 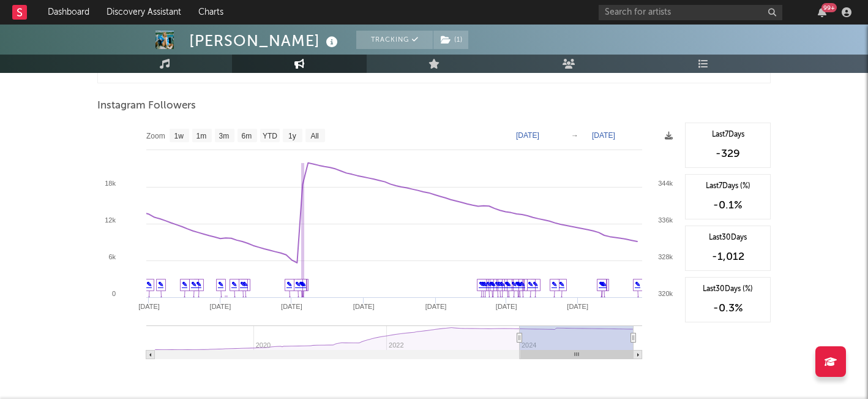 What do you see at coordinates (224, 136) in the screenshot?
I see `text: 3m` at bounding box center [224, 136].